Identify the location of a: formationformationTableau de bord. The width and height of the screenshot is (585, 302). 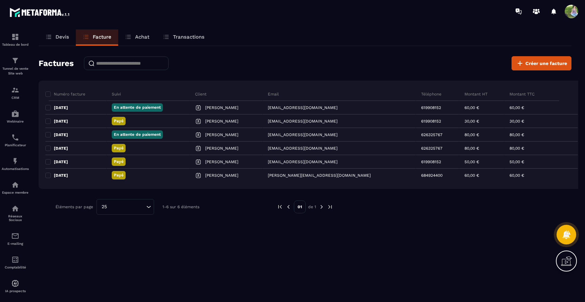
(15, 40).